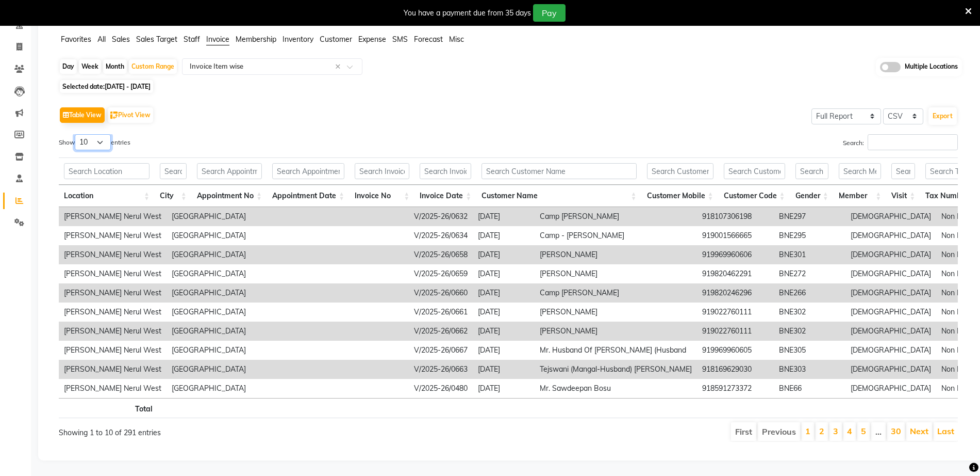 The image size is (980, 476). What do you see at coordinates (903, 195) in the screenshot?
I see `th: Visit: activate to sort column ascending` at bounding box center [903, 195].